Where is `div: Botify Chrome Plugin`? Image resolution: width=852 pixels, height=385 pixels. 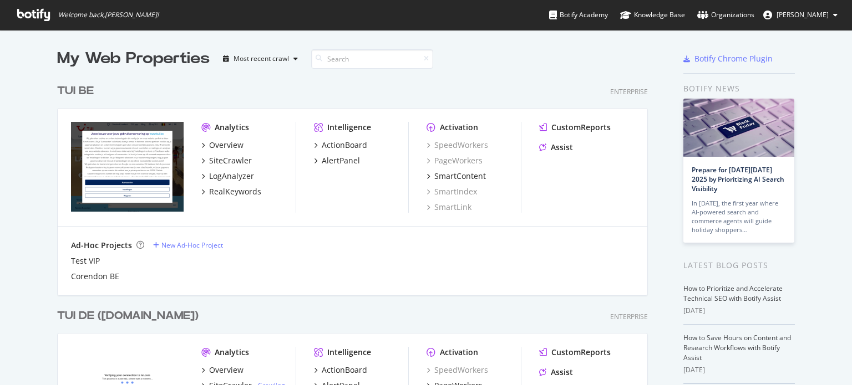
div: Botify Chrome Plugin is located at coordinates (733, 59).